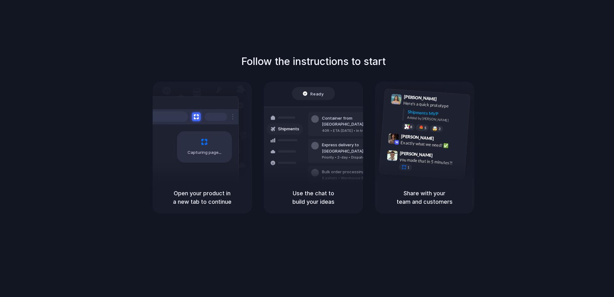  What do you see at coordinates (436, 113) in the screenshot?
I see `div: Shipments MVP` at bounding box center [436, 113].